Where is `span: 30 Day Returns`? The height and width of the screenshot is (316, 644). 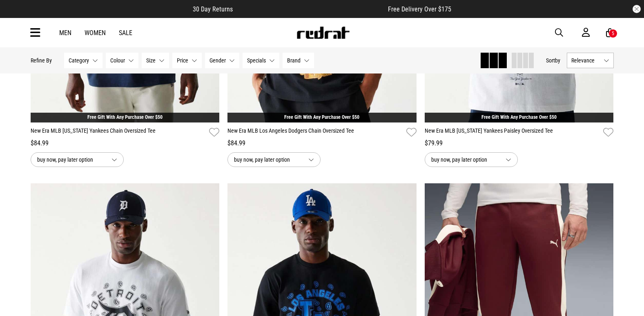 span: 30 Day Returns is located at coordinates (213, 9).